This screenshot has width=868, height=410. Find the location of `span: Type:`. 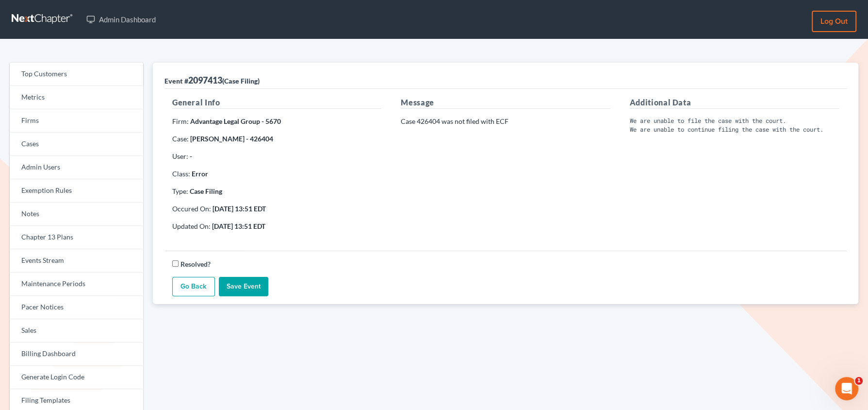

span: Type: is located at coordinates (180, 191).